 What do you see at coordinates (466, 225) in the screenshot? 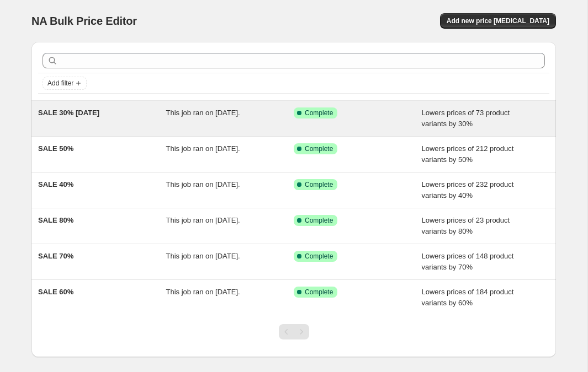
I see `span: Lowers prices of 23 product variants by 80%` at bounding box center [466, 225].